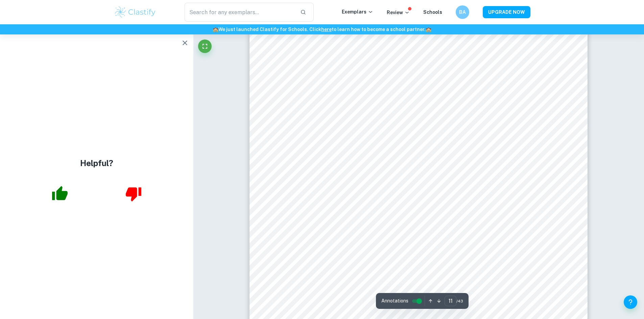 This screenshot has width=644, height=319. What do you see at coordinates (433, 13) in the screenshot?
I see `a: Schools` at bounding box center [433, 13].